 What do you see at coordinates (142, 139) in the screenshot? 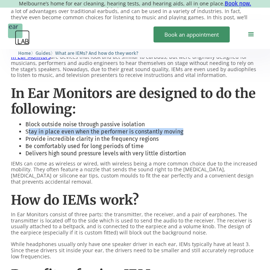
I see `li: Provide incredible clarity in the frequency regions` at bounding box center [142, 139].